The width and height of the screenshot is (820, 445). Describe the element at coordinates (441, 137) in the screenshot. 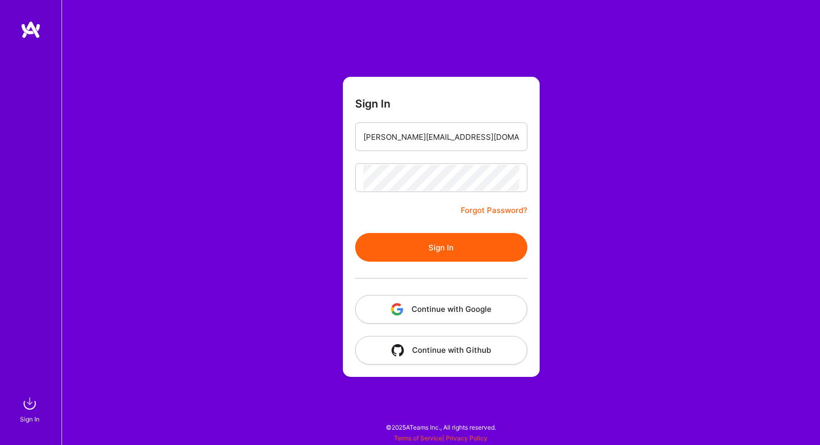

I see `input: Email...` at that location.